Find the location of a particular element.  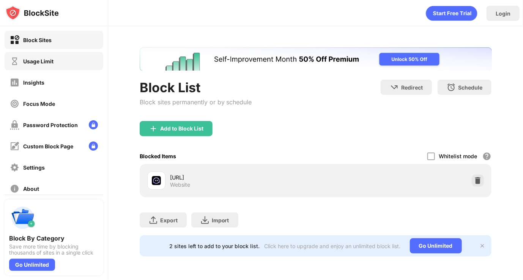

div: Block sites permanently or by schedule is located at coordinates (196, 102).